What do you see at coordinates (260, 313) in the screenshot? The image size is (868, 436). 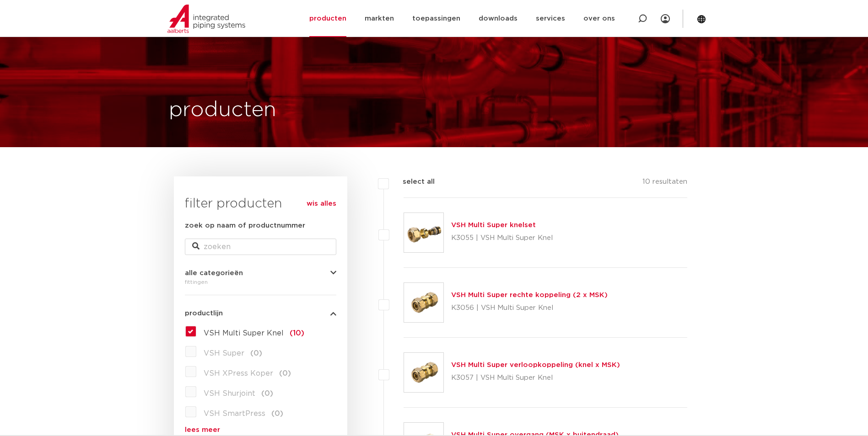 I see `button: productlijn` at bounding box center [260, 313].